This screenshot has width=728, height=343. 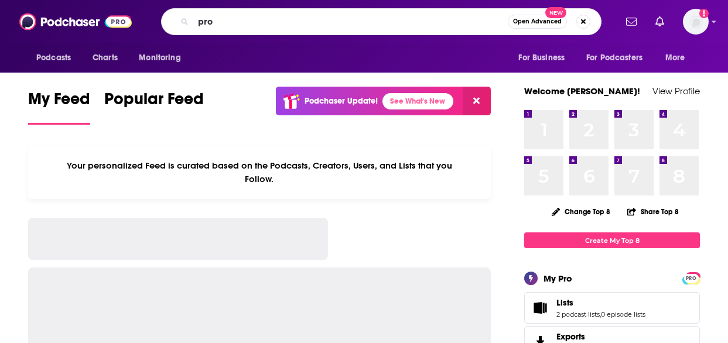 What do you see at coordinates (675, 91) in the screenshot?
I see `a: View Profile` at bounding box center [675, 91].